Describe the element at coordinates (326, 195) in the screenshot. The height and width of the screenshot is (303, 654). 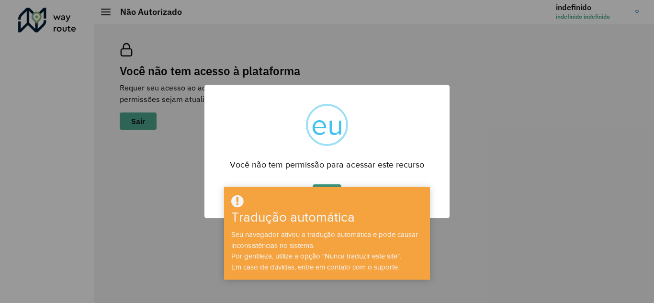
I see `button: OK` at that location.